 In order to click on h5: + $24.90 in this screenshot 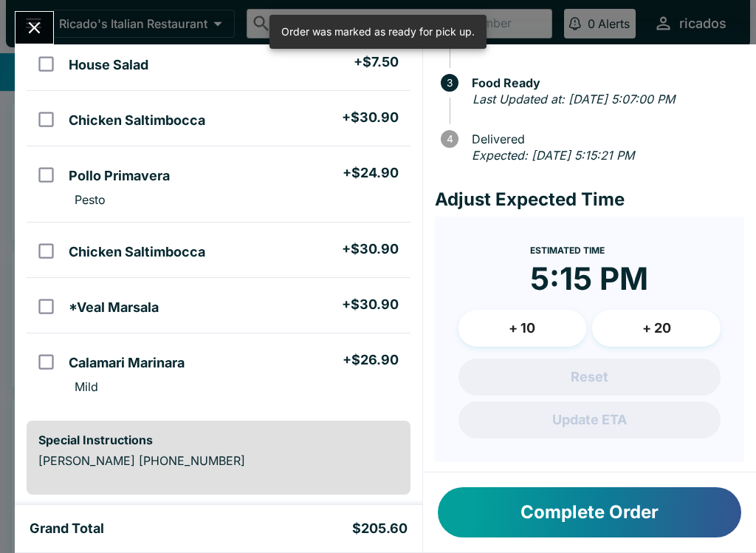, I will do `click(371, 173)`.